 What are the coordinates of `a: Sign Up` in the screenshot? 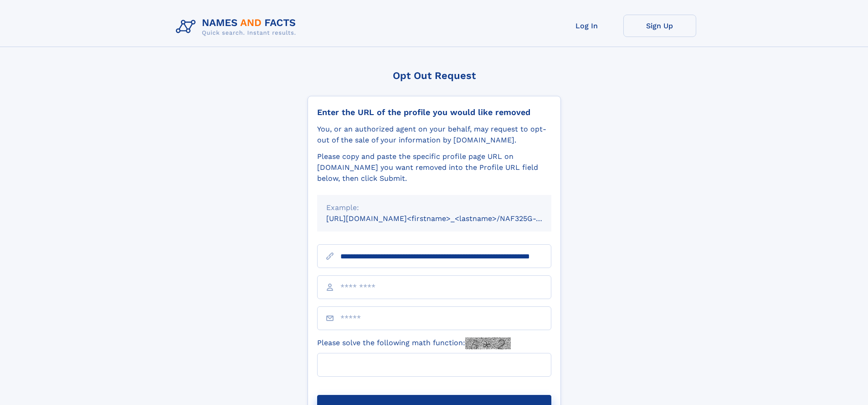 It's located at (660, 25).